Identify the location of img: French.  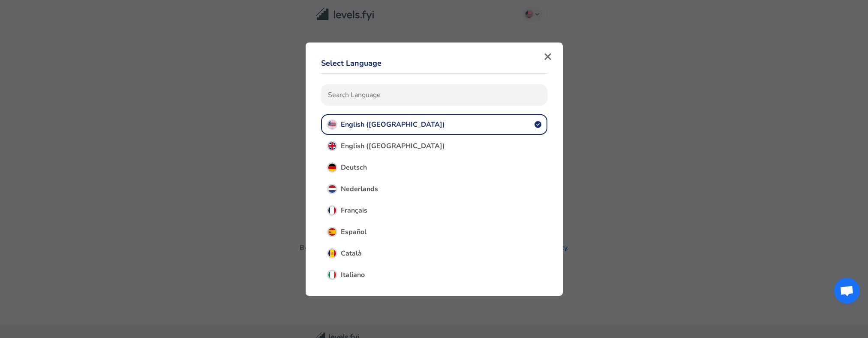
(333, 210).